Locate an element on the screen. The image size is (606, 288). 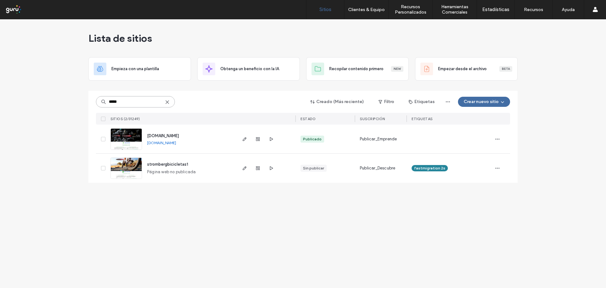
label: Clientes & Equipo is located at coordinates (367, 9).